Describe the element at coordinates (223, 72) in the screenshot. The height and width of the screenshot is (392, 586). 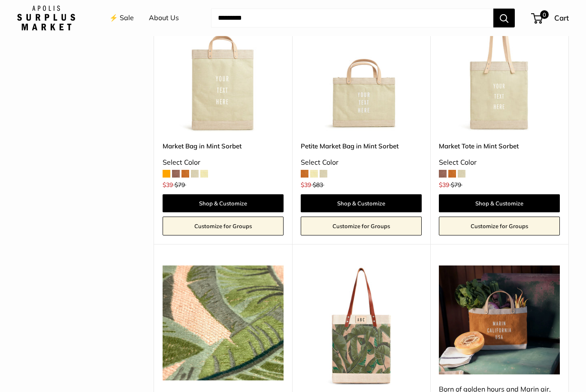
I see `img: Market Bag in Mint Sorbet` at that location.